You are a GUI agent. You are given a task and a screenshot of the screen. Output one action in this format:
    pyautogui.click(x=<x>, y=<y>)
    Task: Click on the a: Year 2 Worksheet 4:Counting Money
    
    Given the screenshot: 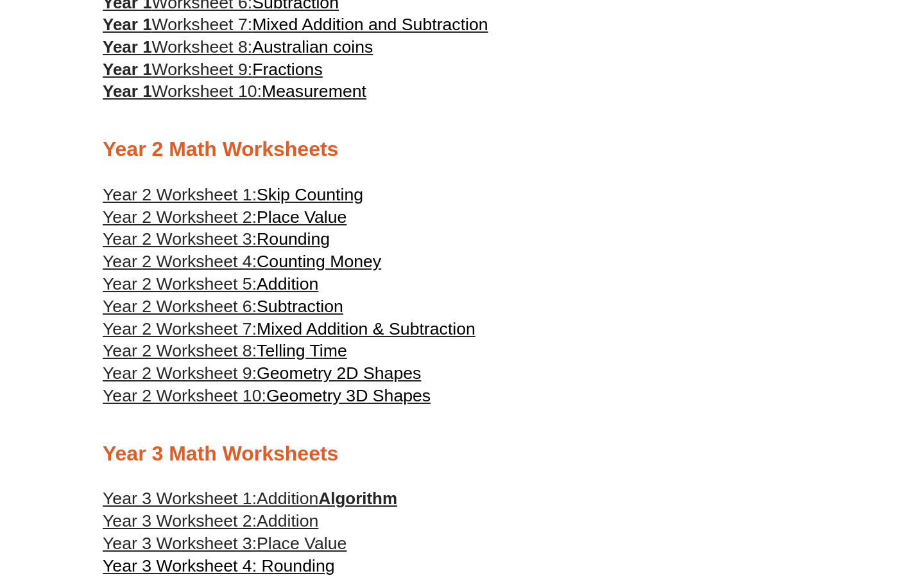 What is the action you would take?
    pyautogui.click(x=242, y=261)
    